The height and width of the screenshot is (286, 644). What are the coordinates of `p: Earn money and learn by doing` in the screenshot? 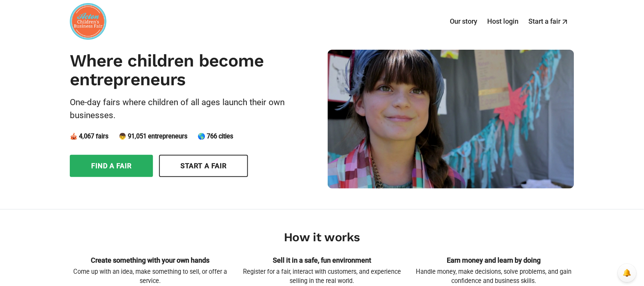 It's located at (494, 260).